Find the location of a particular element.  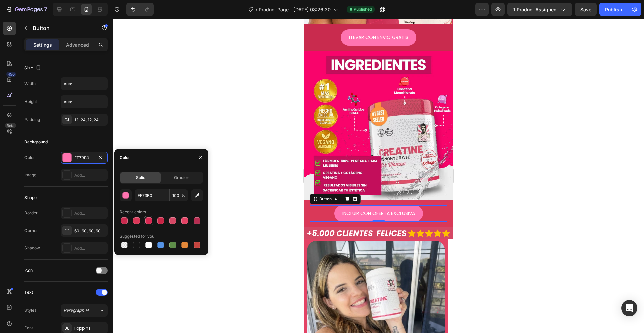

span: Solid is located at coordinates (141, 178).